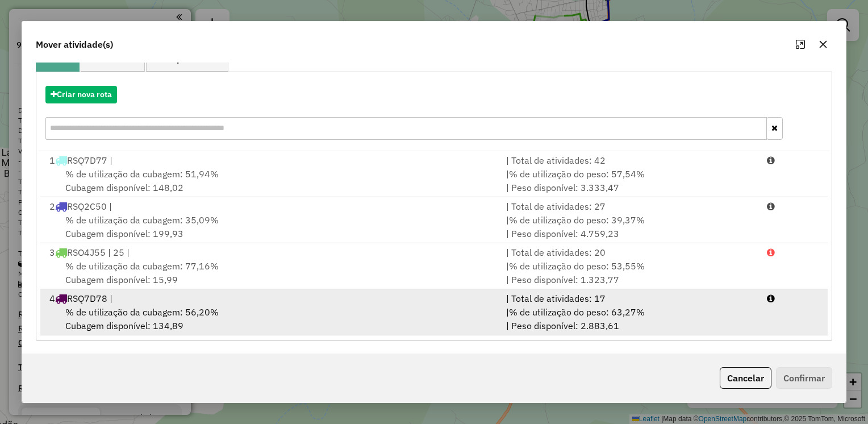 This screenshot has height=424, width=868. Describe the element at coordinates (142, 266) in the screenshot. I see `span: % de utilização da cubagem: 77,16%` at that location.